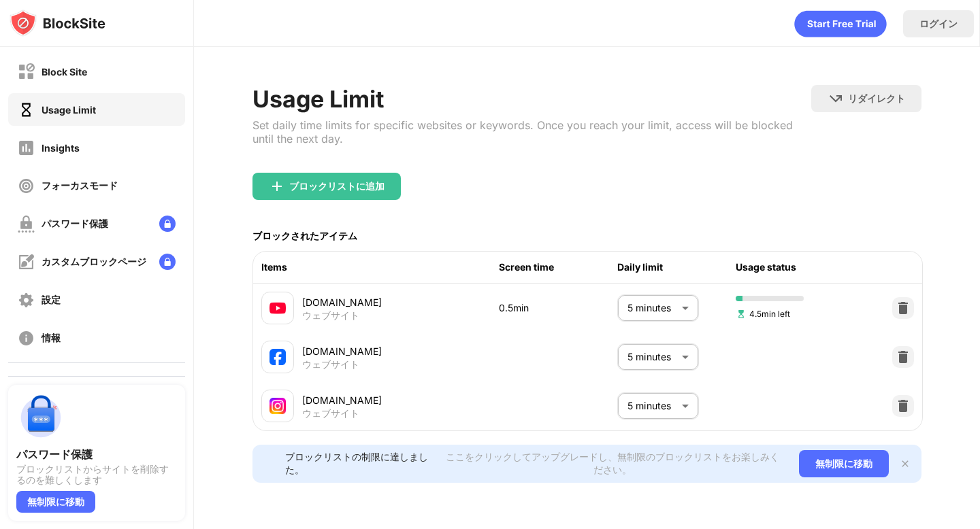 This screenshot has height=529, width=980. What do you see at coordinates (26, 338) in the screenshot?
I see `img: about-off.svg` at bounding box center [26, 338].